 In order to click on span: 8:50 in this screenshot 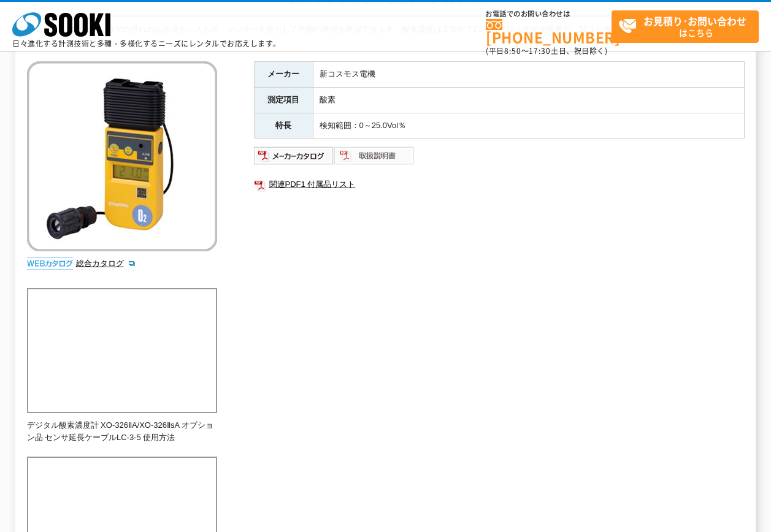, I will do `click(513, 51)`.